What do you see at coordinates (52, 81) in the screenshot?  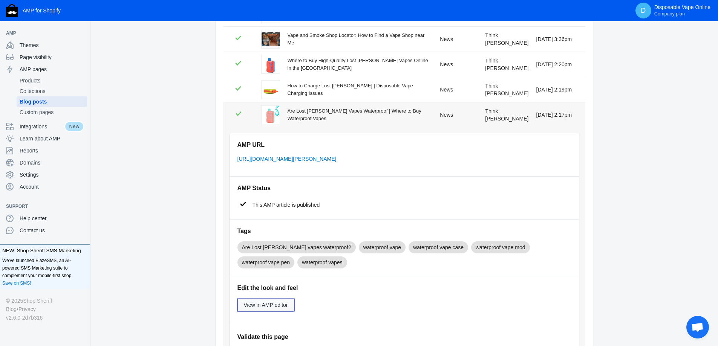 I see `span: Products` at bounding box center [52, 81].